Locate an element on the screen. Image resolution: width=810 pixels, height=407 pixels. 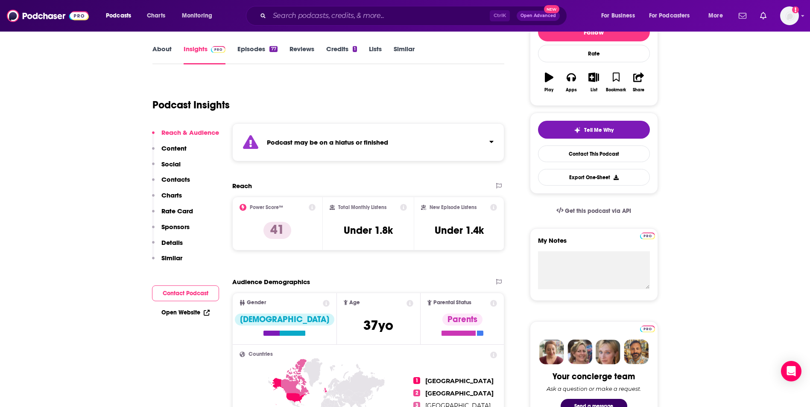
span: Charts is located at coordinates (156, 16).